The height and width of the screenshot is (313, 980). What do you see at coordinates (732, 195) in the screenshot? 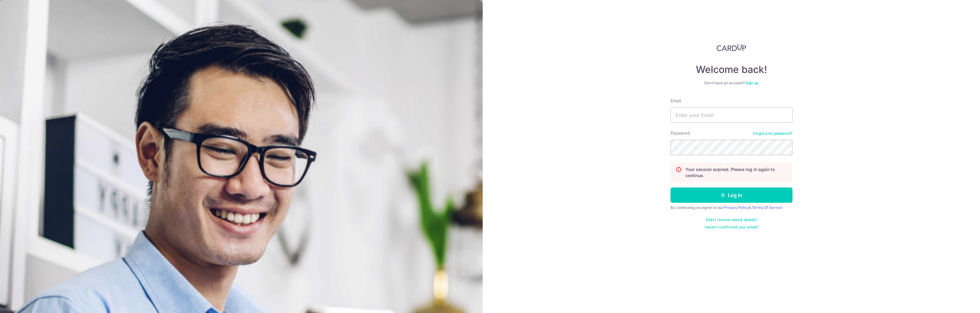
I see `button: Log in` at bounding box center [732, 195].